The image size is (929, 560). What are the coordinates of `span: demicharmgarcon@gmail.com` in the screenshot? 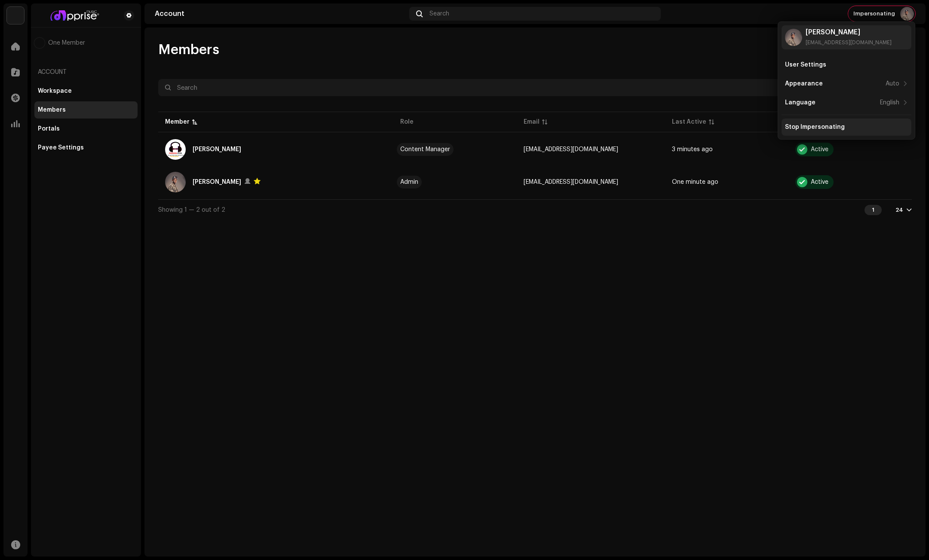 It's located at (570, 182).